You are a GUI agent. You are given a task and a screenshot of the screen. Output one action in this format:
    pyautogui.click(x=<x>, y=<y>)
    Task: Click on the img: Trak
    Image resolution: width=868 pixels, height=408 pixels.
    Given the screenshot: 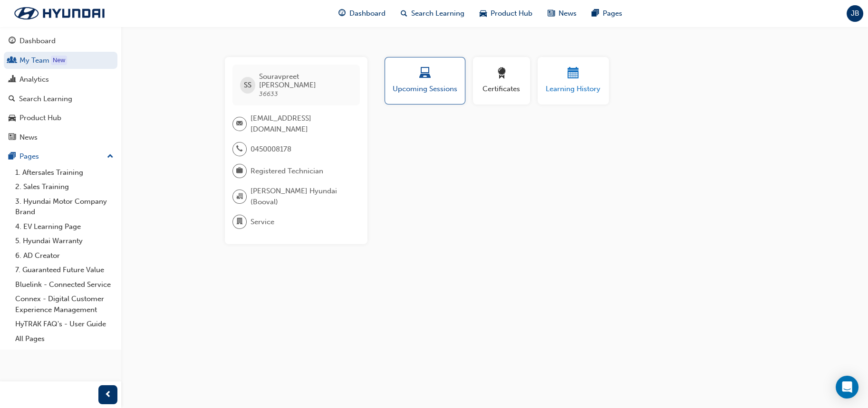 What is the action you would take?
    pyautogui.click(x=60, y=13)
    